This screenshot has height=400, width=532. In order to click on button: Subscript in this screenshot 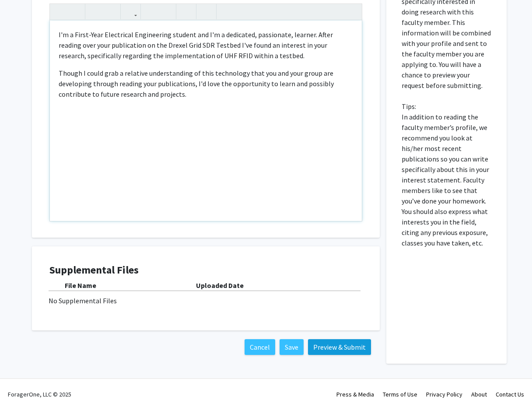, I will do `click(111, 11)`.